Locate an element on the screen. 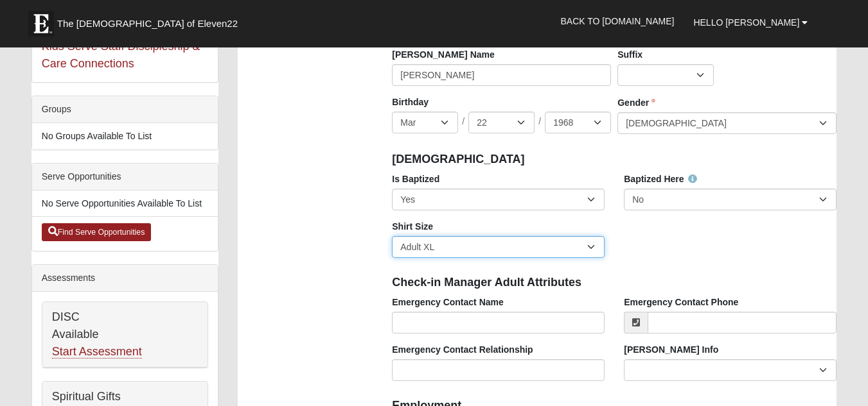 The image size is (868, 406). a: Start Assessment is located at coordinates (97, 352).